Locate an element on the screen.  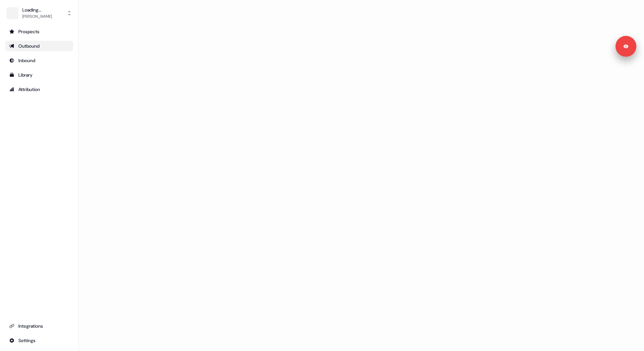
div: Settings is located at coordinates (39, 340).